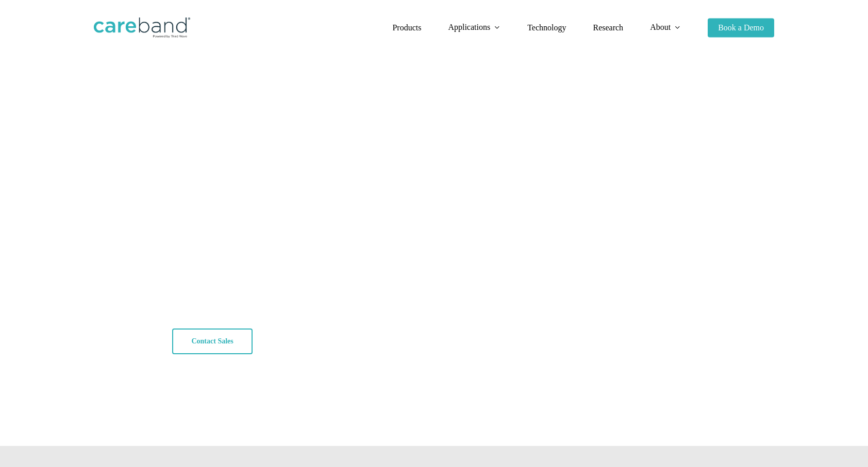  What do you see at coordinates (660, 27) in the screenshot?
I see `span: About` at bounding box center [660, 27].